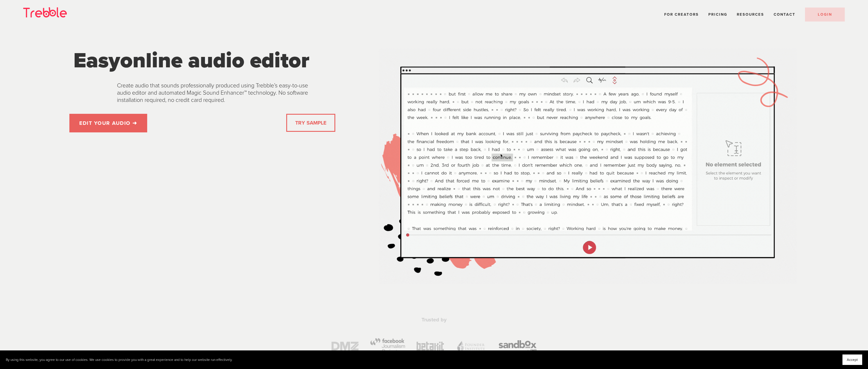 The width and height of the screenshot is (868, 369). What do you see at coordinates (852, 360) in the screenshot?
I see `span: Accept` at bounding box center [852, 360].